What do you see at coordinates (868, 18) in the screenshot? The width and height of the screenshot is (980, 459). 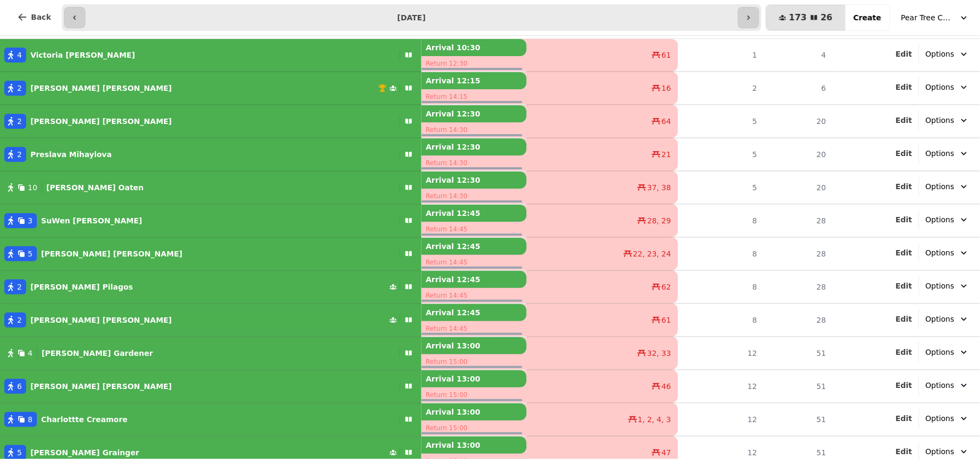 I see `span: Create` at bounding box center [868, 18].